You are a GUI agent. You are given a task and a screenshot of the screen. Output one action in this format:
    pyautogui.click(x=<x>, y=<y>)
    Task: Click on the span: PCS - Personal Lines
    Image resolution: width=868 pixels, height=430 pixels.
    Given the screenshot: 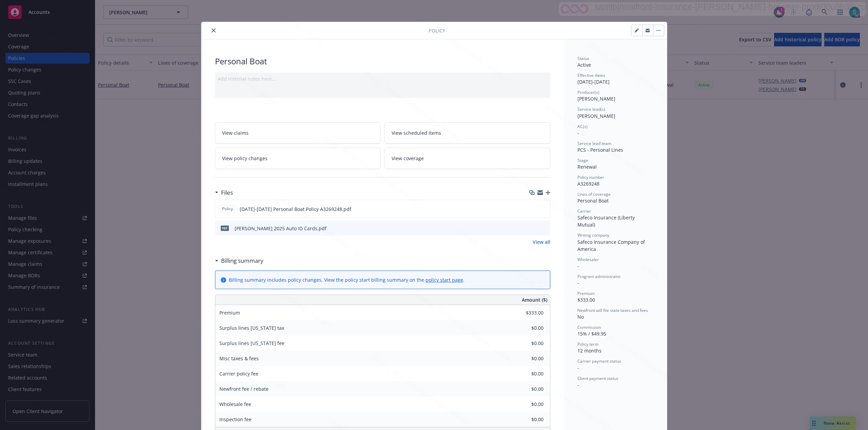 What is the action you would take?
    pyautogui.click(x=600, y=149)
    